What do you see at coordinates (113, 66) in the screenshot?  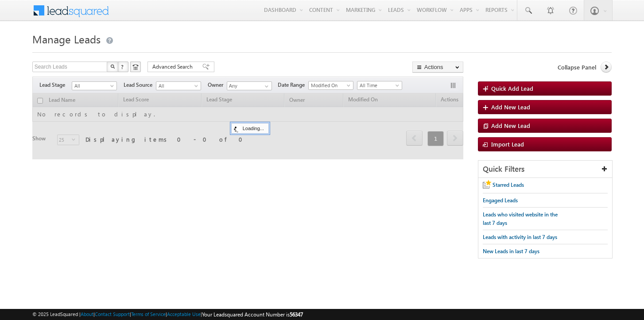 I see `img: Search` at bounding box center [113, 66].